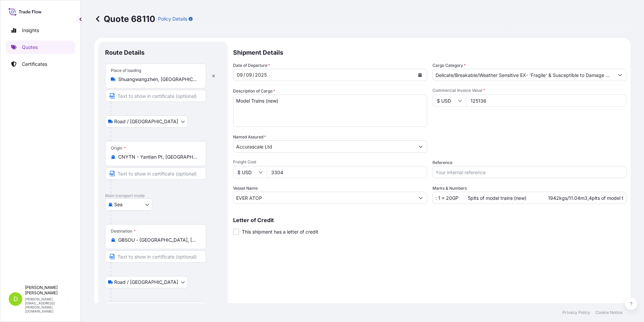 The width and height of the screenshot is (644, 322). I want to click on p: Privacy Policy, so click(576, 312).